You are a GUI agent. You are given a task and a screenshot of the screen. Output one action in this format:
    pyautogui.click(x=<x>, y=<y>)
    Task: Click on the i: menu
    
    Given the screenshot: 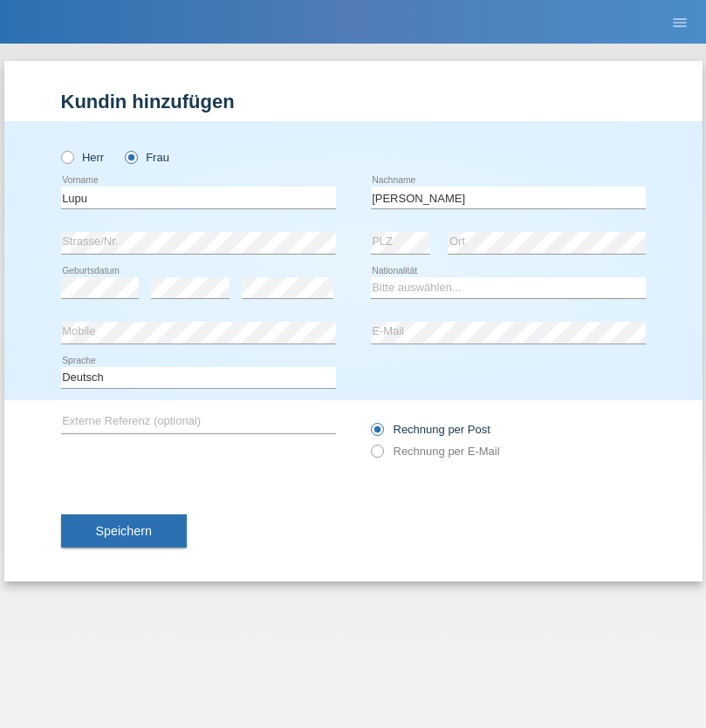 What is the action you would take?
    pyautogui.click(x=679, y=23)
    